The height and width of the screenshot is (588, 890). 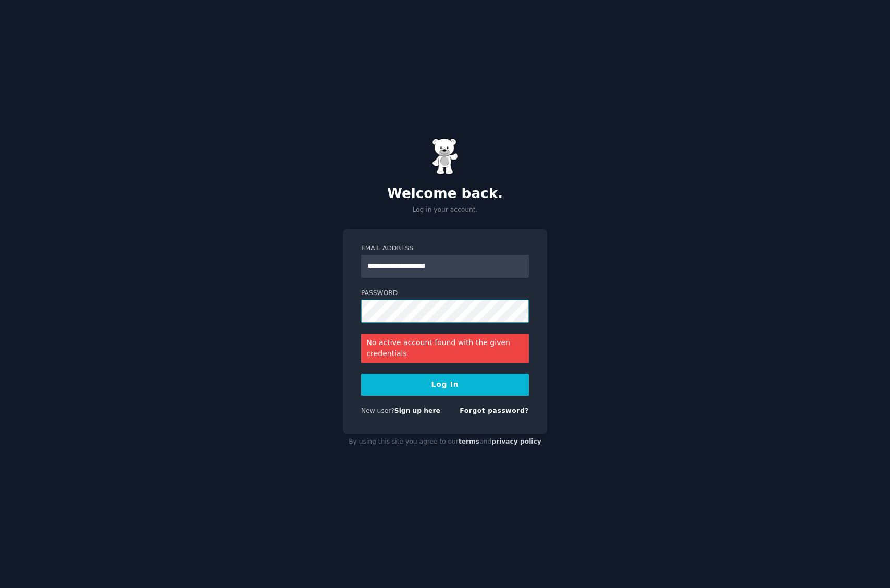 I want to click on div: No active account found with the given credentials, so click(x=445, y=348).